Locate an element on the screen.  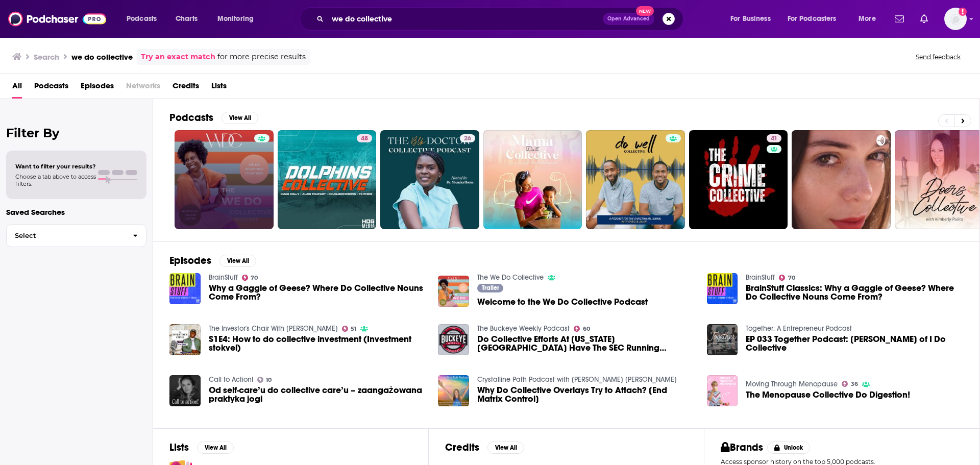
img: Od self-care’u do collective care’u – zaangażowana praktyka jogi is located at coordinates (185, 390).